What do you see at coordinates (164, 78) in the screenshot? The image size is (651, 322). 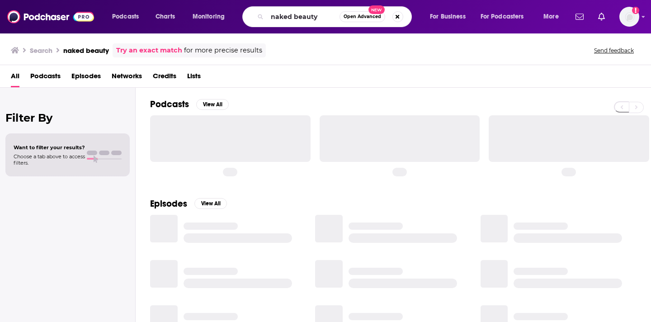 I see `span: Credits` at bounding box center [164, 78].